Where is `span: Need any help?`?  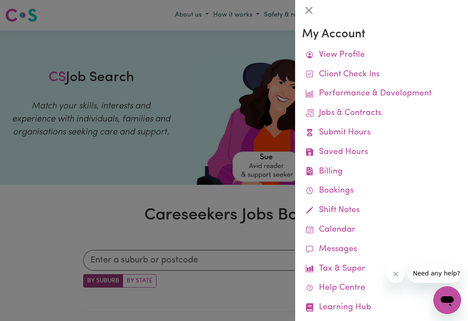
span: Need any help? is located at coordinates (29, 10).